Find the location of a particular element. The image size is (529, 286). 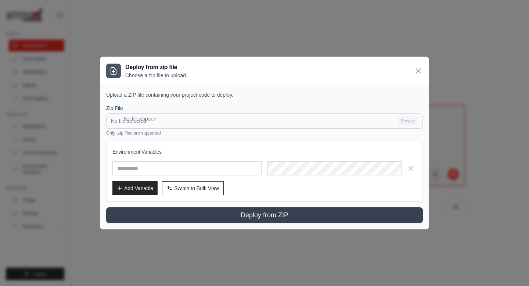

p: Upload a ZIP file containing your project code to deploy. is located at coordinates (265, 95).